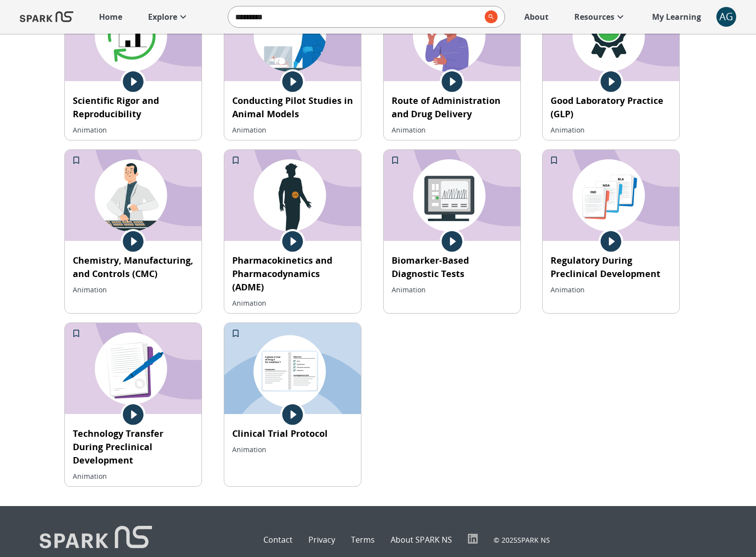 The width and height of the screenshot is (756, 557). What do you see at coordinates (162, 17) in the screenshot?
I see `p: Explore` at bounding box center [162, 17].